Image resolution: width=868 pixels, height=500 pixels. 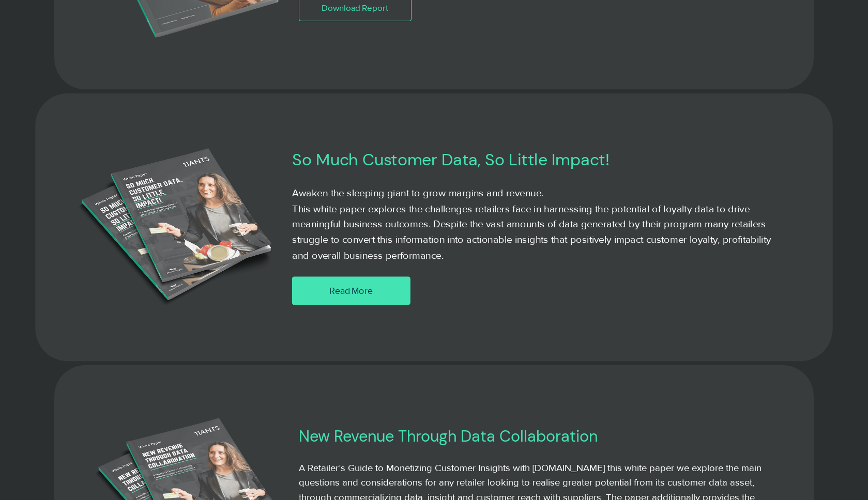 What do you see at coordinates (177, 228) in the screenshot?
I see `img: 11-ants-Magazine-Cover-Mockup.png` at bounding box center [177, 228].